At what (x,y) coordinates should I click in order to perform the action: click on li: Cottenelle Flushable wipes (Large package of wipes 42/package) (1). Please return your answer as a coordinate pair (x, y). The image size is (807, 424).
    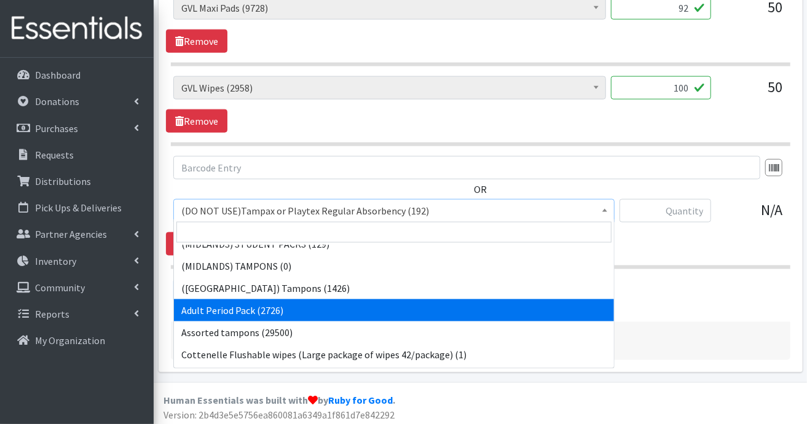
    Looking at the image, I should click on (394, 355).